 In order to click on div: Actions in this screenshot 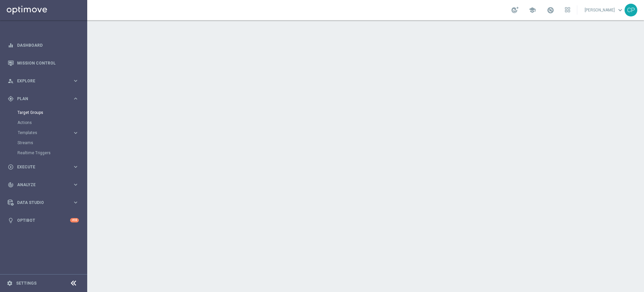, I will do `click(52, 123)`.